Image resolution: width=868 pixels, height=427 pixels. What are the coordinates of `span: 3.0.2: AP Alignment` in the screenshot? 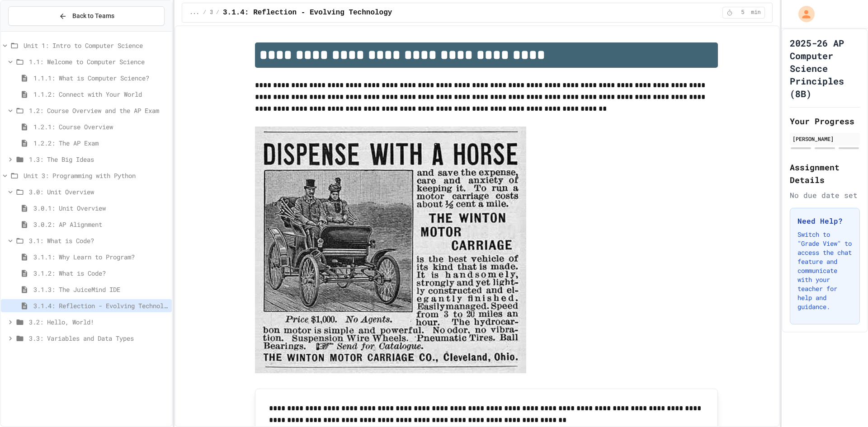 It's located at (101, 224).